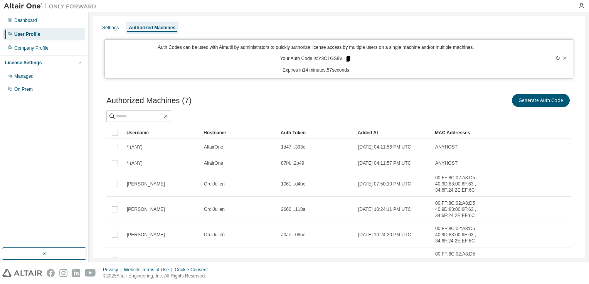  Describe the element at coordinates (25, 20) in the screenshot. I see `div: Dashboard` at that location.